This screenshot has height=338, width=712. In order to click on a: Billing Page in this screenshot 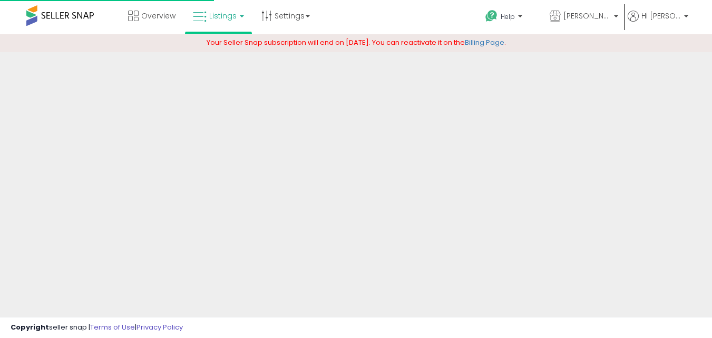, I will do `click(485, 42)`.